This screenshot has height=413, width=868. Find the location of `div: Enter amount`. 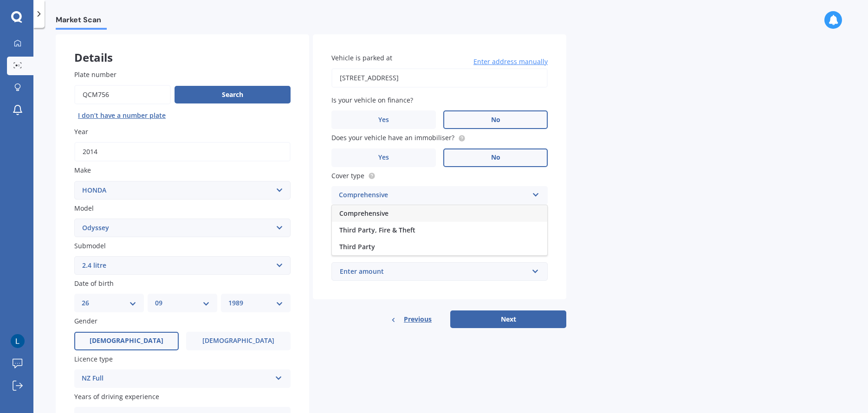

div: Enter amount is located at coordinates (434, 271).